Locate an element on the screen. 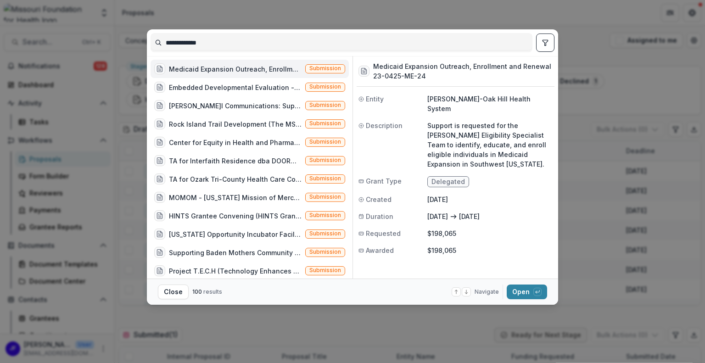 The image size is (705, 363). div: Supporting Baden Mothers Community Initiative (Living with Purpose would like to launch the Suppo... is located at coordinates (235, 252).